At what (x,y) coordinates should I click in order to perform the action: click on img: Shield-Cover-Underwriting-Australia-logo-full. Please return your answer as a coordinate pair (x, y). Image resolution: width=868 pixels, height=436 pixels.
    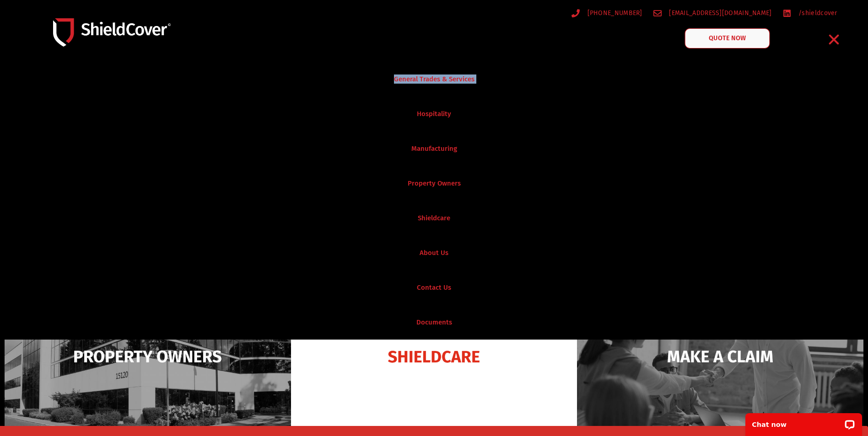
    Looking at the image, I should click on (112, 33).